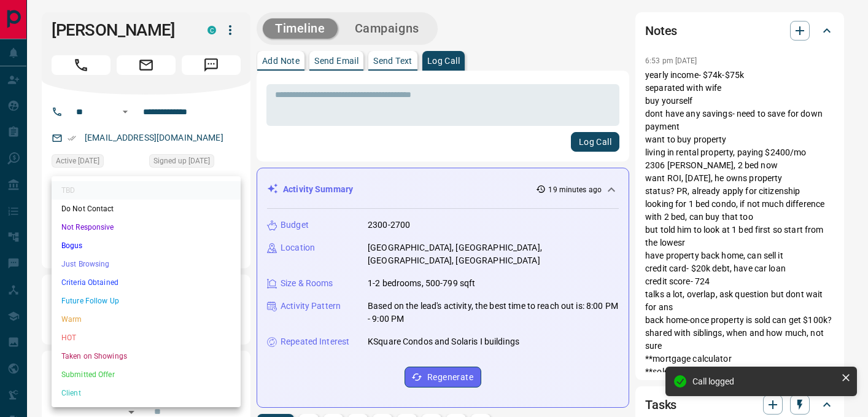 This screenshot has width=868, height=417. What do you see at coordinates (146, 227) in the screenshot?
I see `li: Not Responsive` at bounding box center [146, 227].